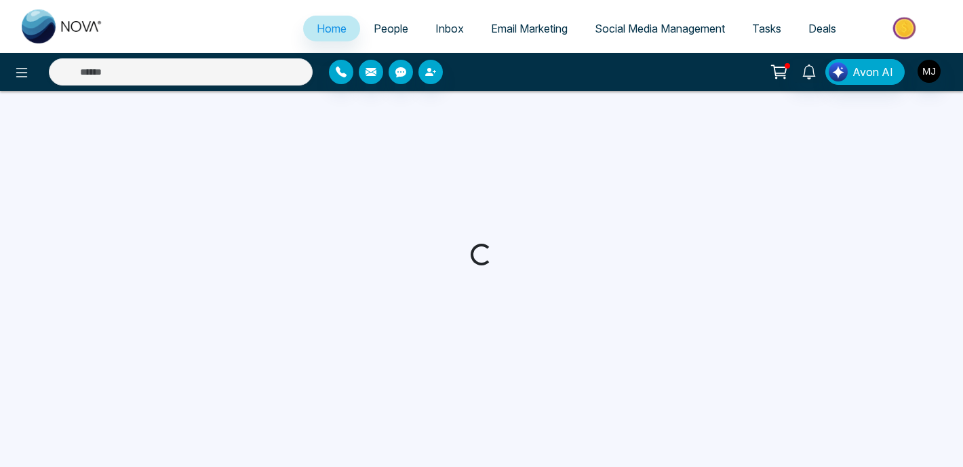 Image resolution: width=963 pixels, height=467 pixels. What do you see at coordinates (660, 28) in the screenshot?
I see `a: Social Media Management` at bounding box center [660, 28].